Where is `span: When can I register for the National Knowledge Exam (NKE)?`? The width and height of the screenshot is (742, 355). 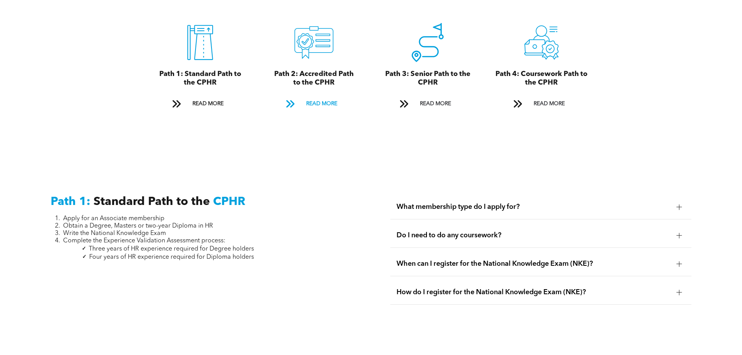
span: When can I register for the National Knowledge Exam (NKE)? is located at coordinates (533, 264).